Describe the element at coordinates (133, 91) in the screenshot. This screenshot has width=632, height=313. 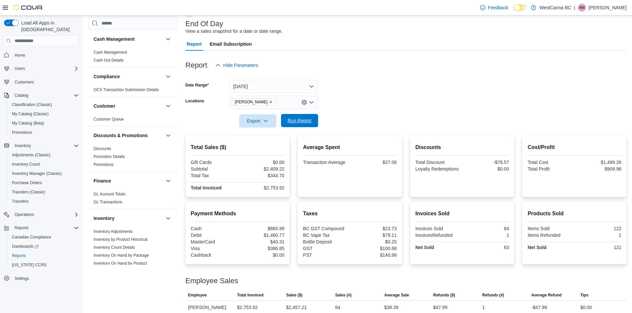
I see `div: Compliance` at that location.